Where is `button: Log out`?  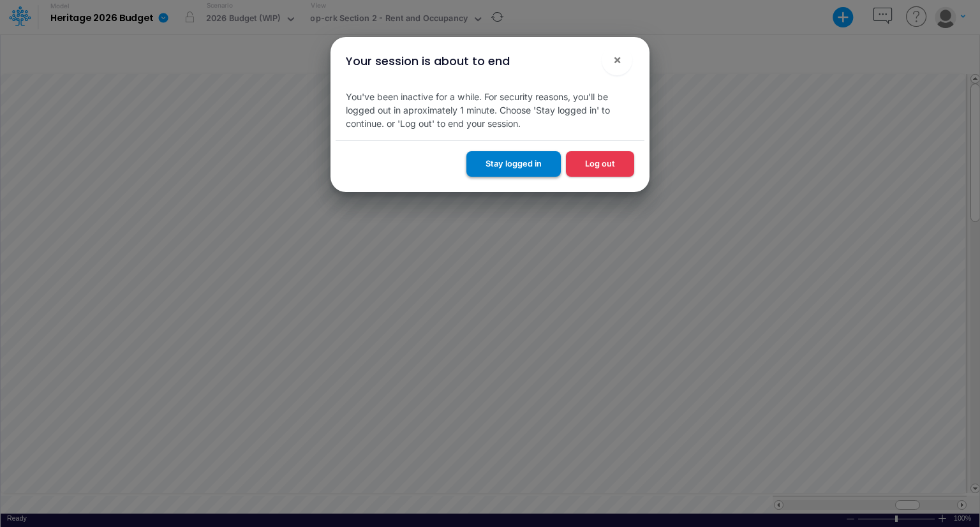
button: Log out is located at coordinates (600, 163).